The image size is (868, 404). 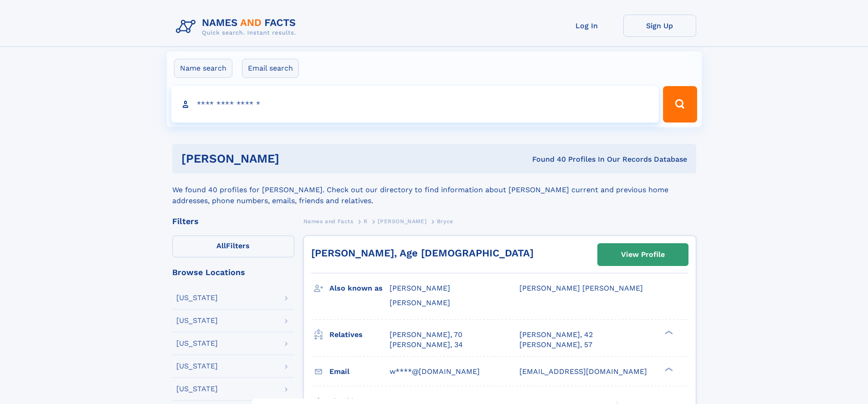 What do you see at coordinates (203, 69) in the screenshot?
I see `label: Name search` at bounding box center [203, 69].